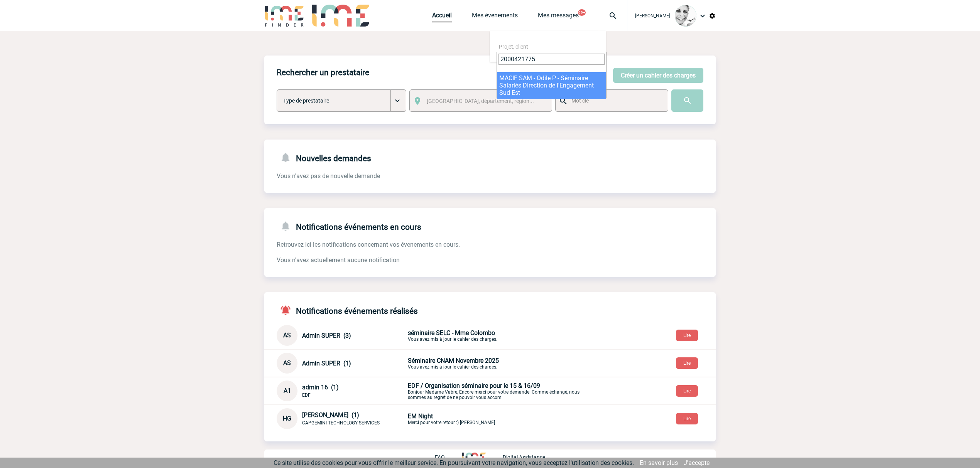  I want to click on input: Mot clé, so click(615, 100).